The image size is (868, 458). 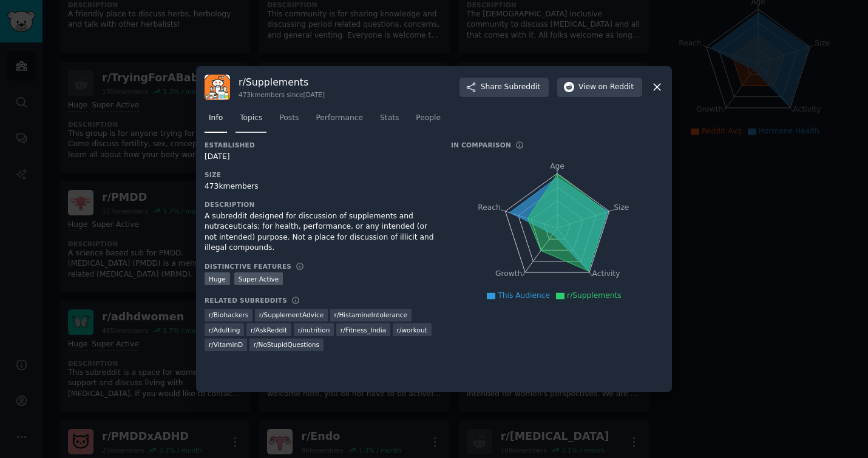 I want to click on a: Viewon Reddit, so click(x=600, y=87).